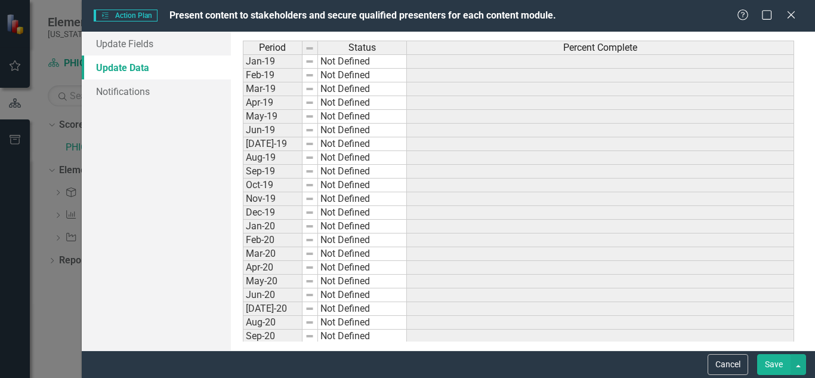  What do you see at coordinates (273, 336) in the screenshot?
I see `td: Sep-20` at bounding box center [273, 336].